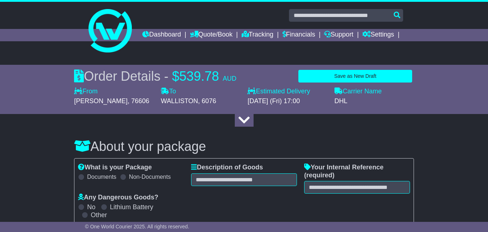  Describe the element at coordinates (91, 207) in the screenshot. I see `label: No` at that location.